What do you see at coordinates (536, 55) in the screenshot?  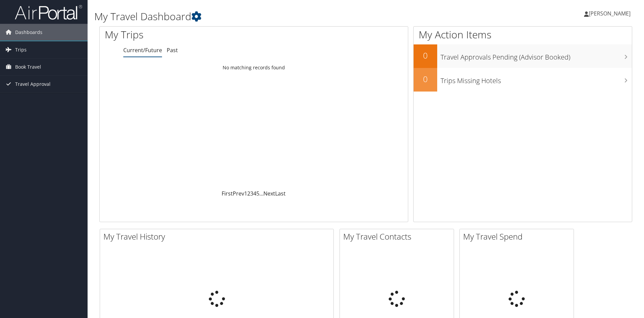 I see `h3: Travel Approvals Pending (Advisor Booked)` at bounding box center [536, 55].